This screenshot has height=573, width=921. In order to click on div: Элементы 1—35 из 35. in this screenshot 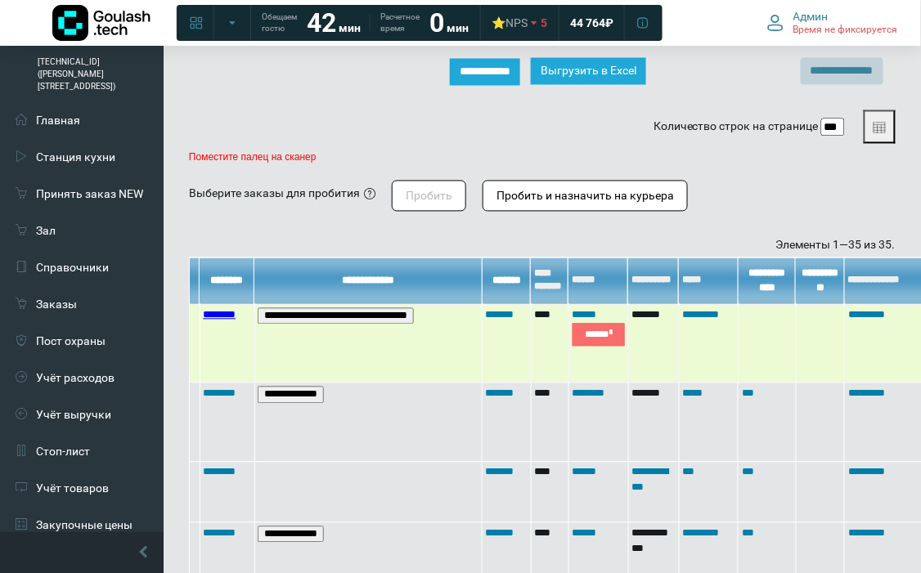, I will do `click(542, 245)`.